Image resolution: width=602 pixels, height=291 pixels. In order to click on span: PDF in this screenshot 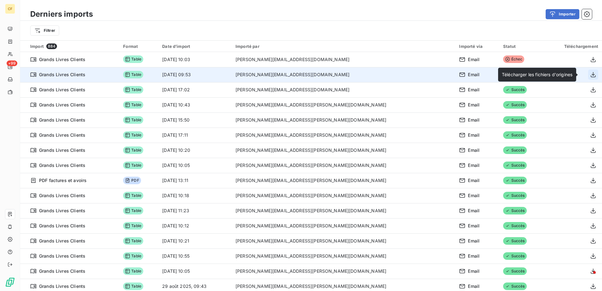, I will do `click(132, 181)`.